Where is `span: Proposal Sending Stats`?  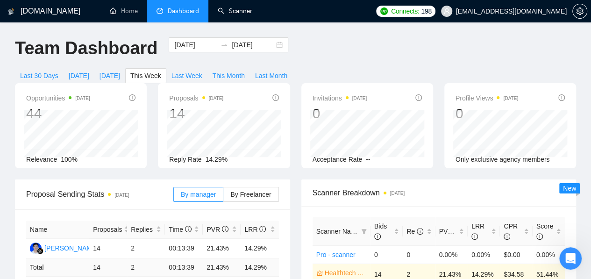
span: Proposal Sending Stats is located at coordinates (99, 194).